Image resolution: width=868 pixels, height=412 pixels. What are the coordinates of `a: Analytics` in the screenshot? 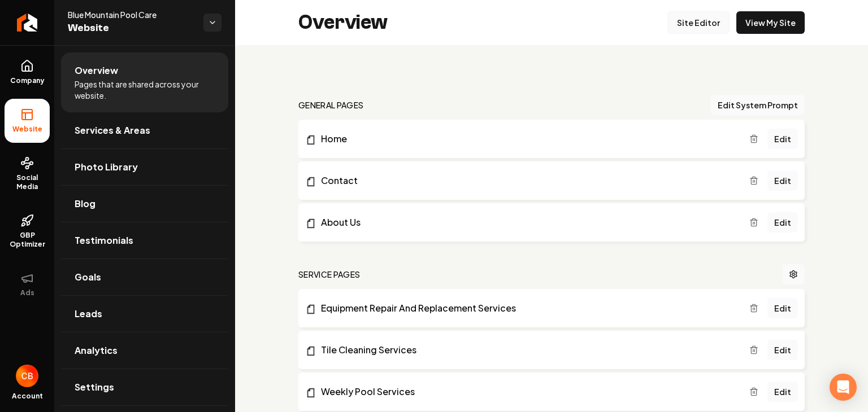 It's located at (145, 351).